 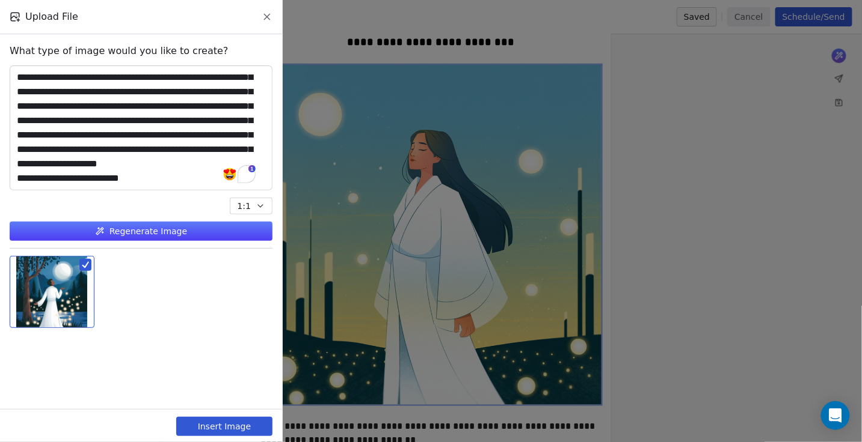 I want to click on span: 1:1, so click(x=243, y=206).